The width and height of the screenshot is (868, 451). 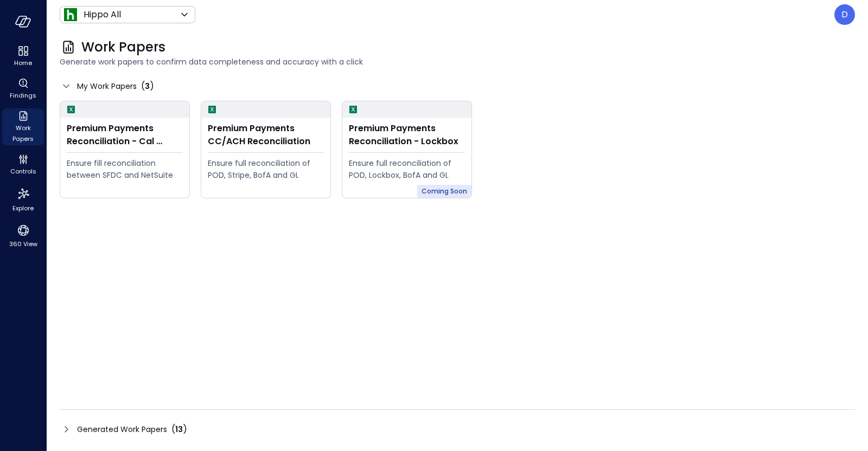 What do you see at coordinates (23, 236) in the screenshot?
I see `div: 360 View` at bounding box center [23, 236].